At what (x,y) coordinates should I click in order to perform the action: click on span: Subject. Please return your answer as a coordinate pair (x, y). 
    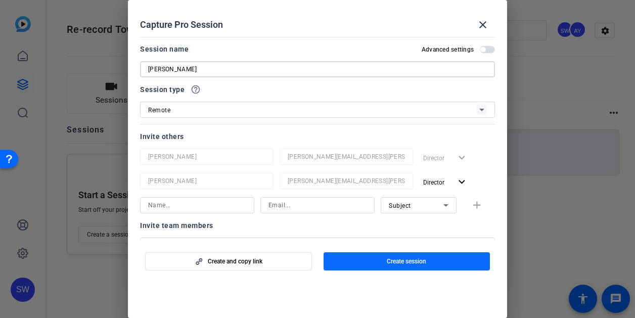
    Looking at the image, I should click on (400, 206).